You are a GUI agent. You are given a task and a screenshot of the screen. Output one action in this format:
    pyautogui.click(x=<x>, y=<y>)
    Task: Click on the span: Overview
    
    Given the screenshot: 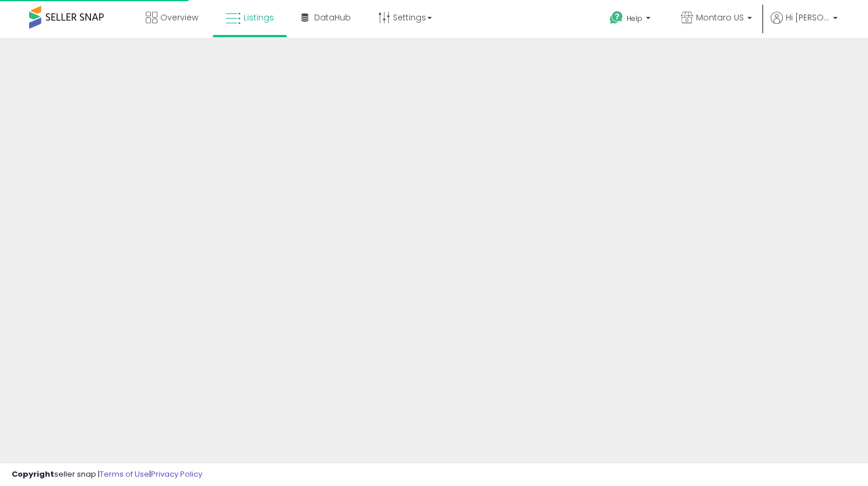 What is the action you would take?
    pyautogui.click(x=179, y=18)
    